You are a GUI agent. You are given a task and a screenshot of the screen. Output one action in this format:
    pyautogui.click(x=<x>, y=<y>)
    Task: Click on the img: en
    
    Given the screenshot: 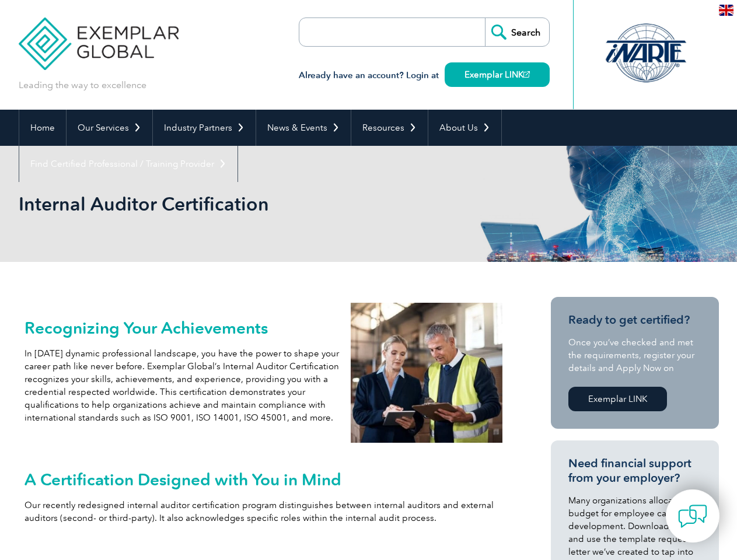 What is the action you would take?
    pyautogui.click(x=726, y=10)
    